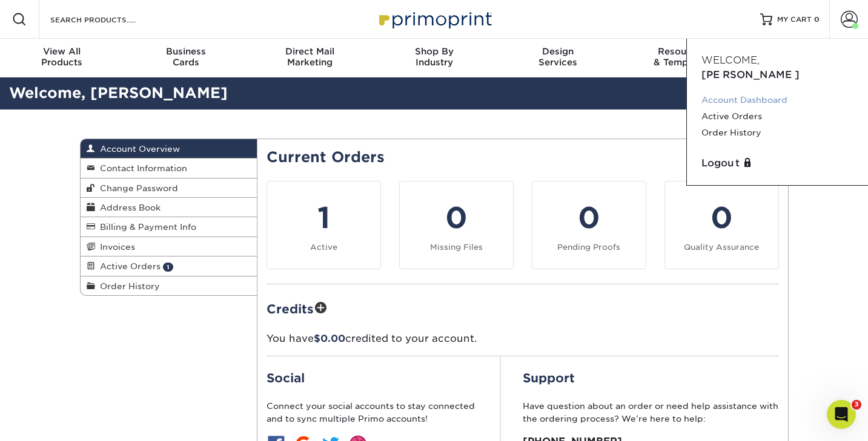 This screenshot has height=441, width=868. Describe the element at coordinates (324, 225) in the screenshot. I see `a: 1 Active` at that location.